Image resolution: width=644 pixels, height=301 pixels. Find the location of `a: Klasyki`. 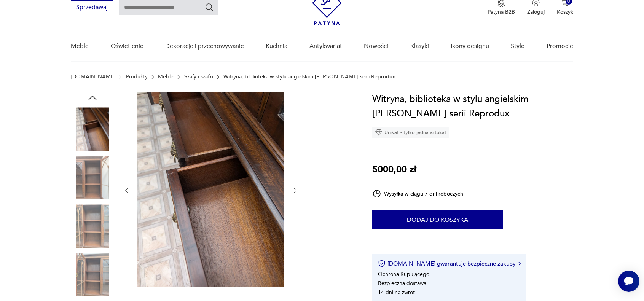

a: Klasyki is located at coordinates (419, 46).